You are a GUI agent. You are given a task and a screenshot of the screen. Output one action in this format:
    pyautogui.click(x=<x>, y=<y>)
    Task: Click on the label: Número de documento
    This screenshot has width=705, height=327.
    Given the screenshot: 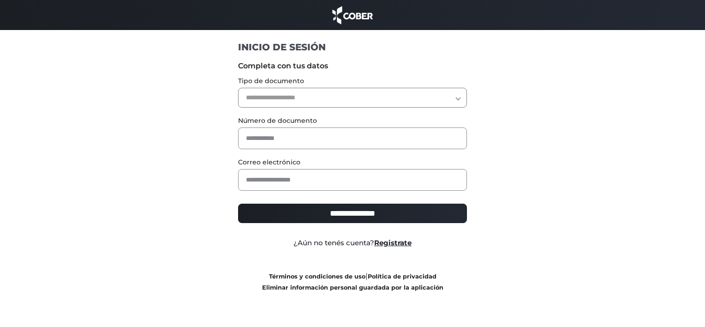 What is the action you would take?
    pyautogui.click(x=352, y=120)
    